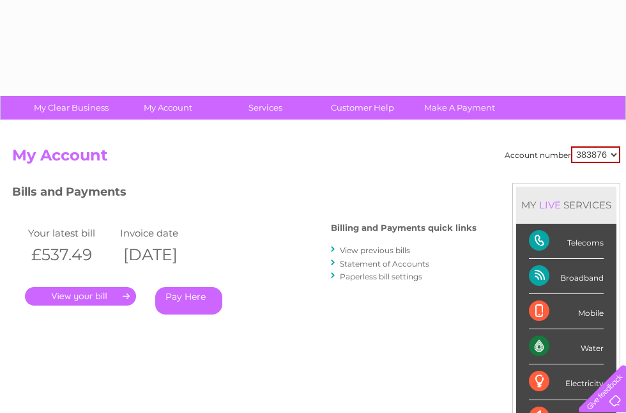  What do you see at coordinates (316, 158) in the screenshot?
I see `h2: My Account` at bounding box center [316, 158].